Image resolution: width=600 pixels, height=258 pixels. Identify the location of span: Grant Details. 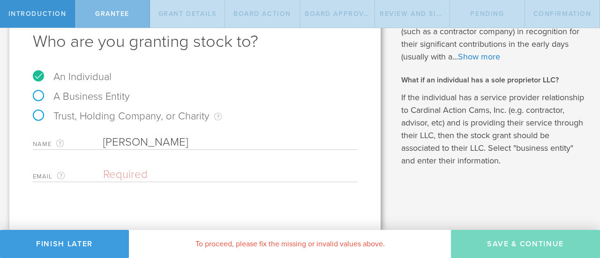
(188, 14).